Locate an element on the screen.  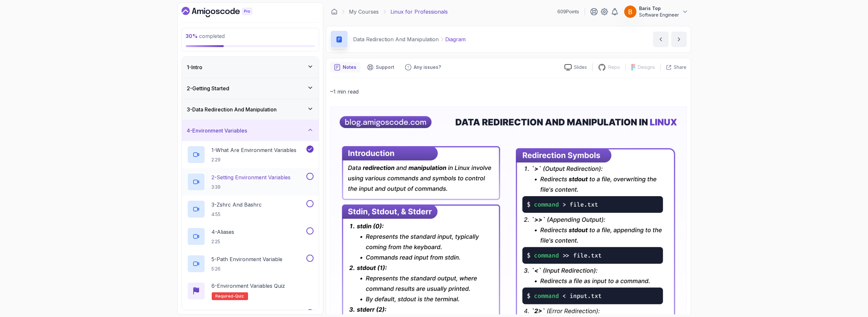
button: 4-Aliases2:25 is located at coordinates (250, 237).